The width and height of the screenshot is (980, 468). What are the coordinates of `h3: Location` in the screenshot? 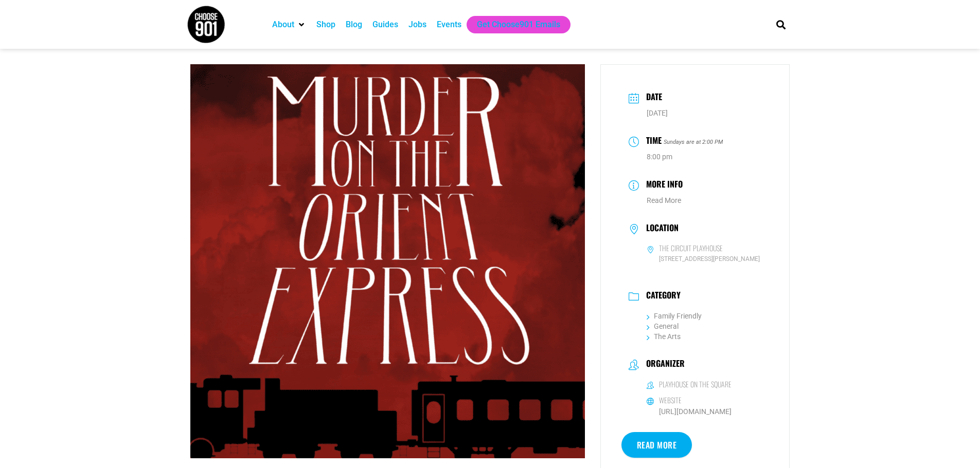 It's located at (659, 229).